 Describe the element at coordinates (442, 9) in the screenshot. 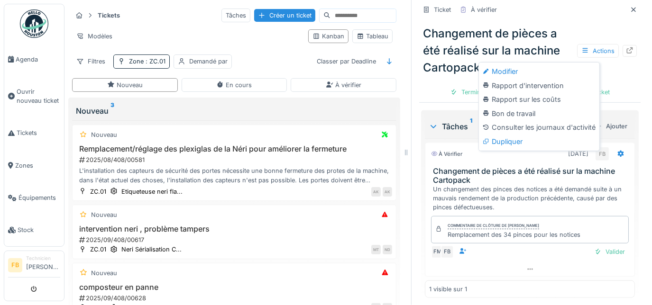

I see `div: Ticket` at that location.